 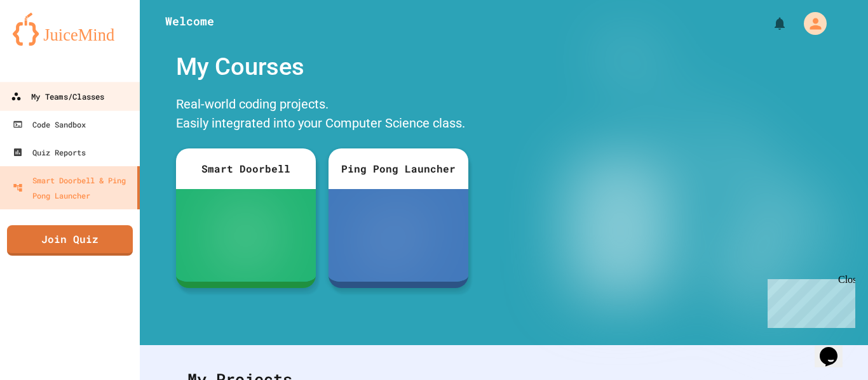 I want to click on div: My Account, so click(x=810, y=24).